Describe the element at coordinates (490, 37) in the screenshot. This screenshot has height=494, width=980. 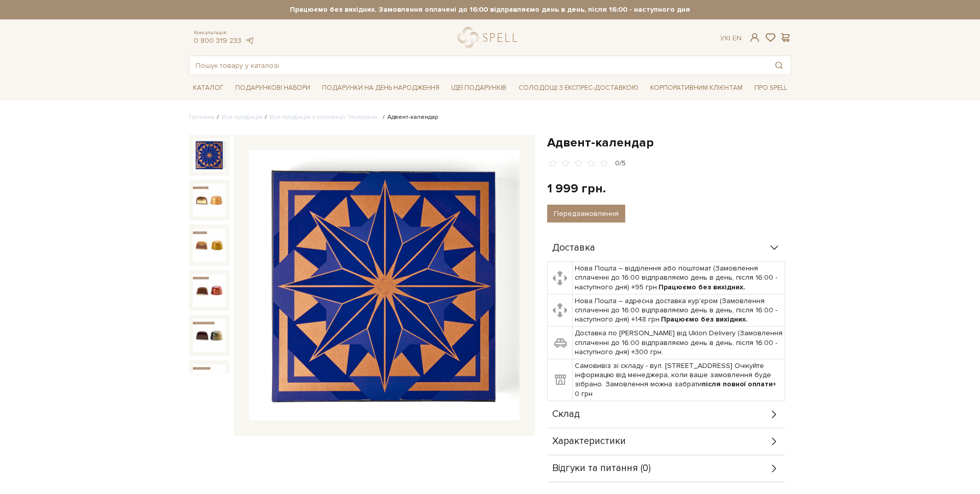
I see `a: logo` at that location.